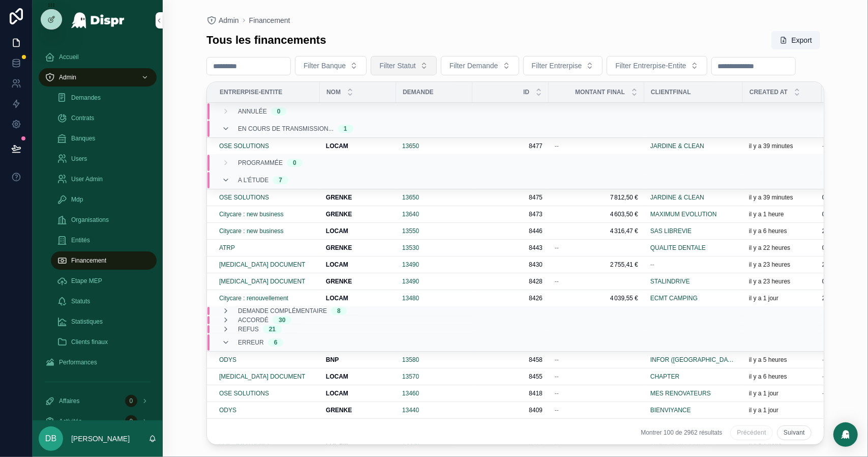  I want to click on strong: LOCAM, so click(337, 298).